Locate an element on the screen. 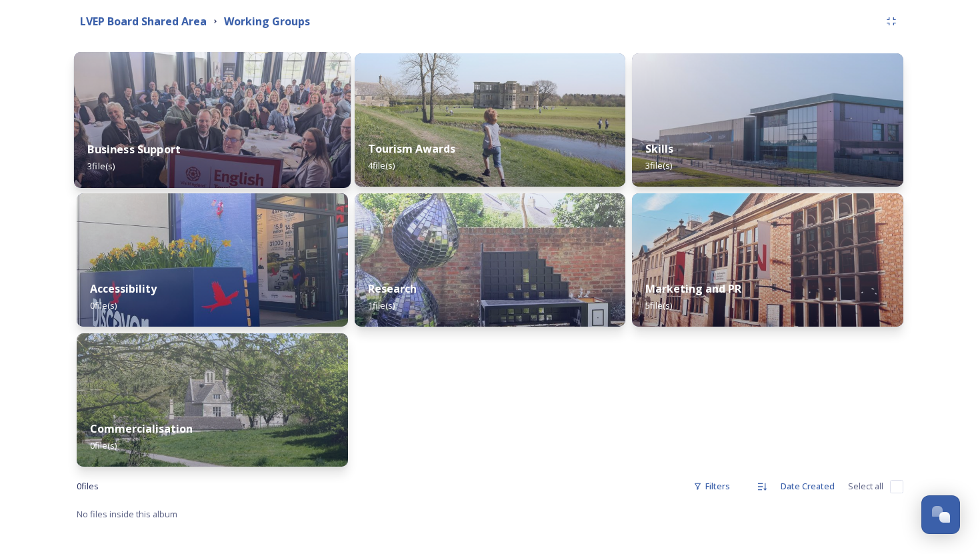 The image size is (980, 554). div: Date Created is located at coordinates (808, 486).